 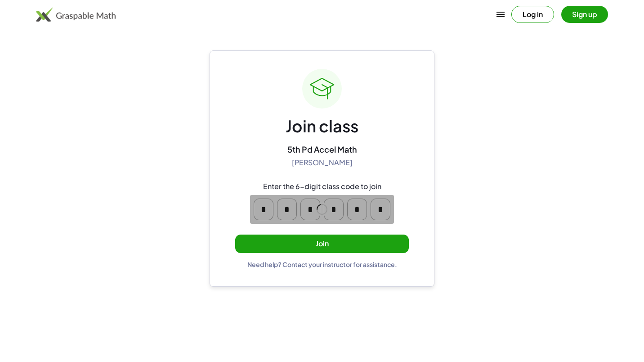 I want to click on div: Join class, so click(x=322, y=126).